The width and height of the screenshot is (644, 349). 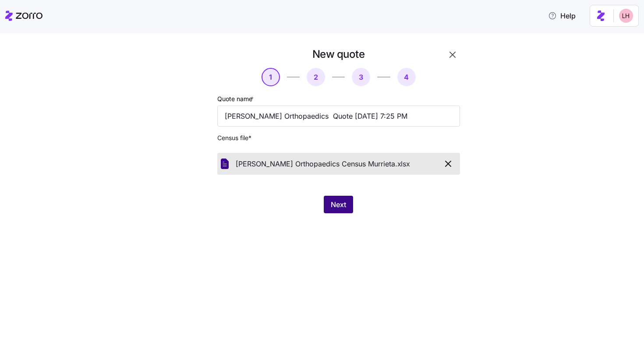 What do you see at coordinates (338, 204) in the screenshot?
I see `span: Next` at bounding box center [338, 204].